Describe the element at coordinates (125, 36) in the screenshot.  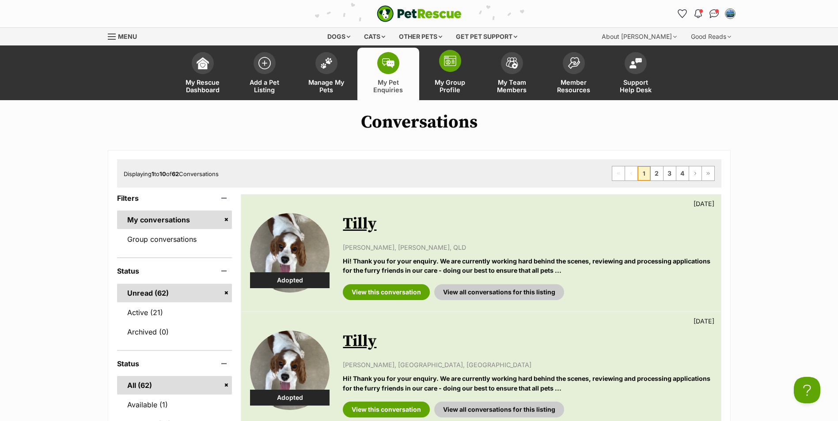
I see `a: Menu` at that location.